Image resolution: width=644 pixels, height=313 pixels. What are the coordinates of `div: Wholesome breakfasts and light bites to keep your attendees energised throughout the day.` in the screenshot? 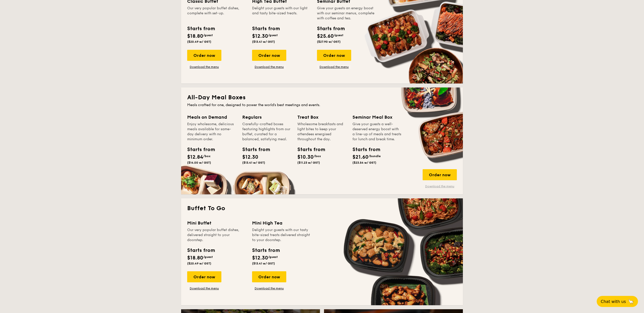 It's located at (322, 132).